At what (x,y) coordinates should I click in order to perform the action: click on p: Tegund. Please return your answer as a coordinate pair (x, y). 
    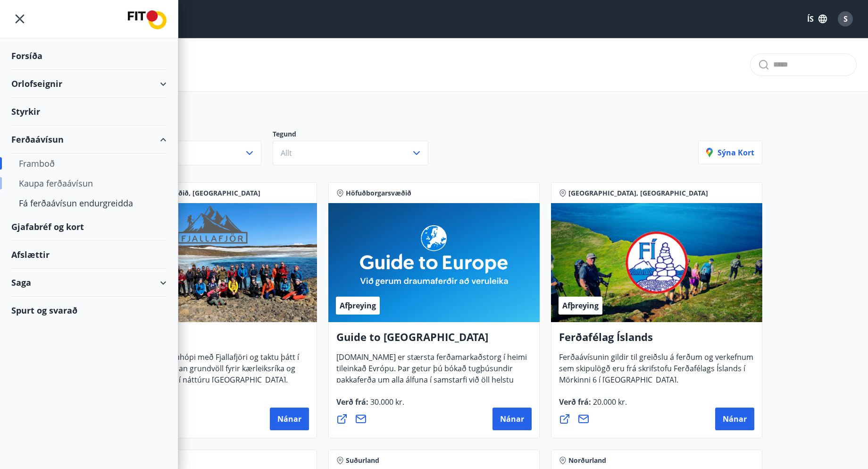
    Looking at the image, I should click on (357, 135).